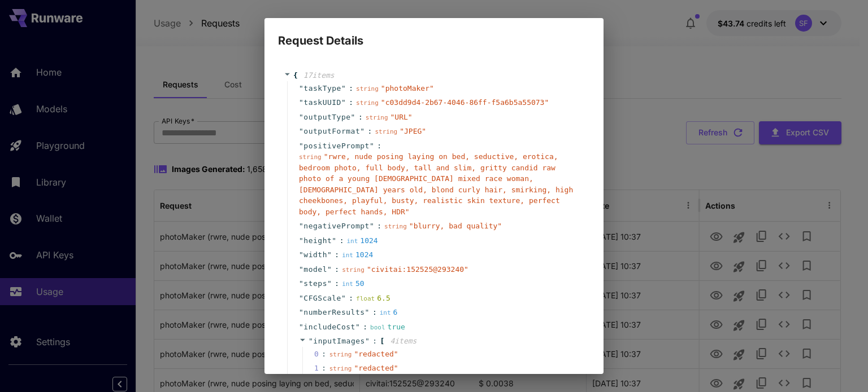 This screenshot has height=392, width=868. I want to click on span: " rwre, nude posing laying on bed, seductive, erotica, bedroom photo, full body, tall and slim, g..., so click(436, 184).